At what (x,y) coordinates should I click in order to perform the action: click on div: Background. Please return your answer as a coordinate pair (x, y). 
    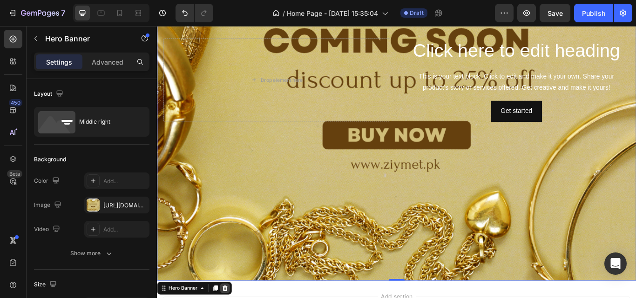
    Looking at the image, I should click on (50, 160).